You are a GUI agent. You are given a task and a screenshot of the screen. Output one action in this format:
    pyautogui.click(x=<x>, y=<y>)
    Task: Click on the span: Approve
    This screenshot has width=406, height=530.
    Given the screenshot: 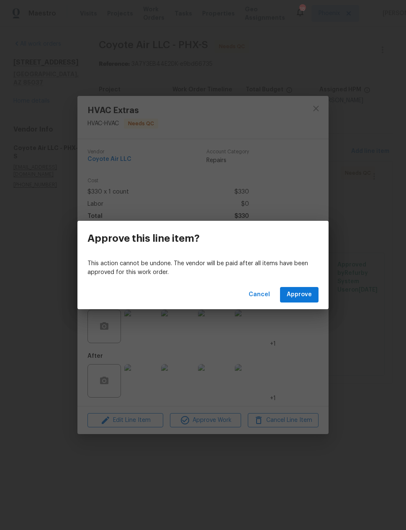 What is the action you would take?
    pyautogui.click(x=299, y=294)
    